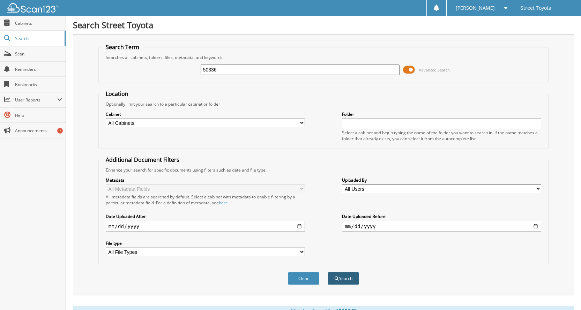 Image resolution: width=581 pixels, height=310 pixels. Describe the element at coordinates (343, 278) in the screenshot. I see `button: Search` at that location.